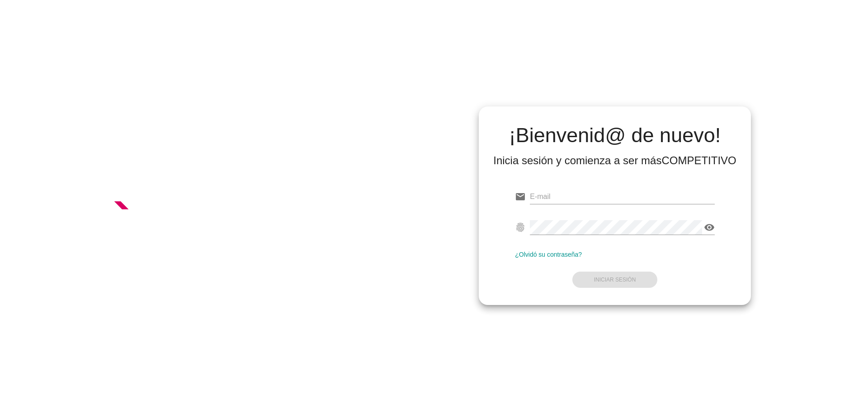  What do you see at coordinates (615, 161) in the screenshot?
I see `div: Inicia sesión y comienza a ser más` at bounding box center [615, 161].